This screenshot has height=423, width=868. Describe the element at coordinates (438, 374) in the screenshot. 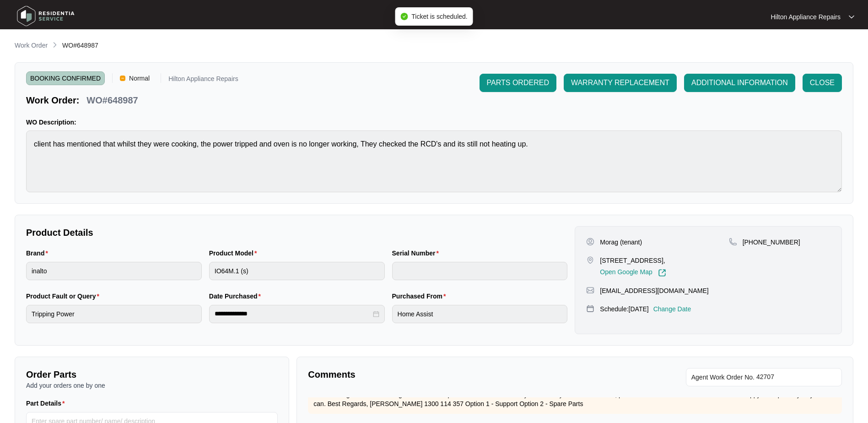

I see `p: Comments` at that location.